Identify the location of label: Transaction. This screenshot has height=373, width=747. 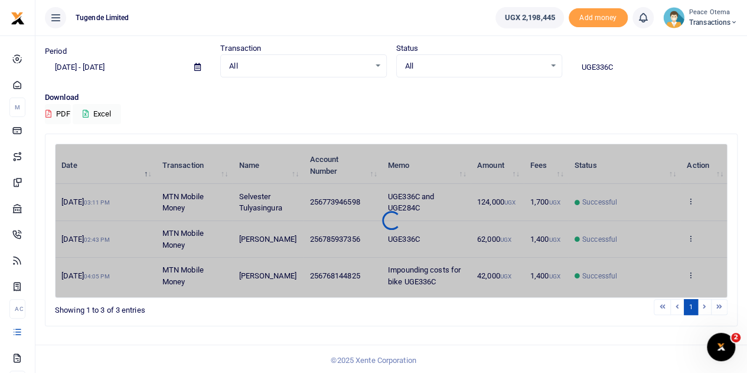
(240, 48).